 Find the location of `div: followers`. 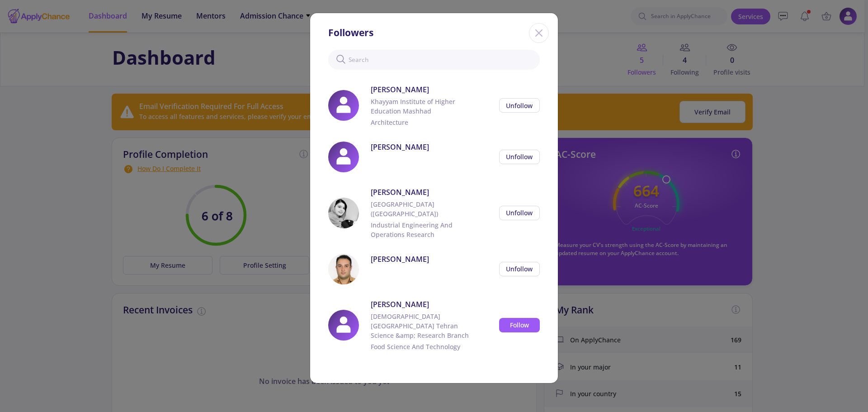

div: followers is located at coordinates (351, 33).